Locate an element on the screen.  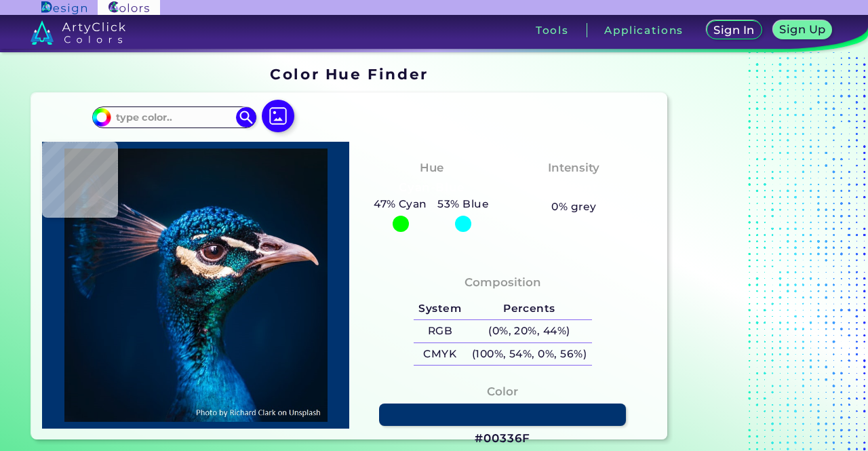
h3: Tools is located at coordinates (552, 30).